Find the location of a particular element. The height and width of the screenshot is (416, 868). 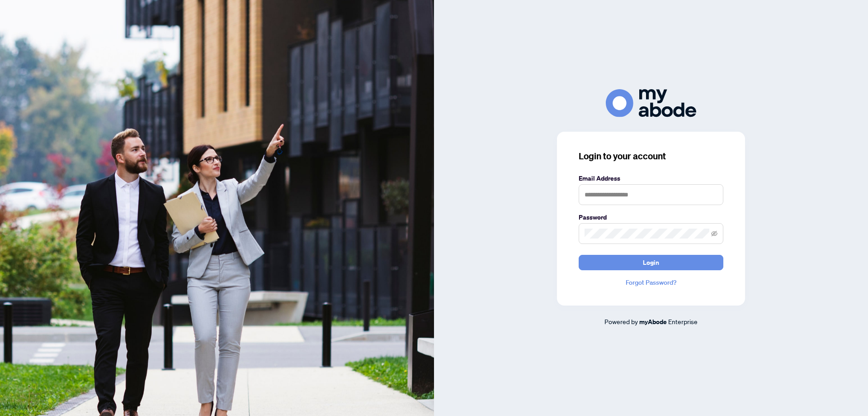

span: Enterprise is located at coordinates (683, 321).